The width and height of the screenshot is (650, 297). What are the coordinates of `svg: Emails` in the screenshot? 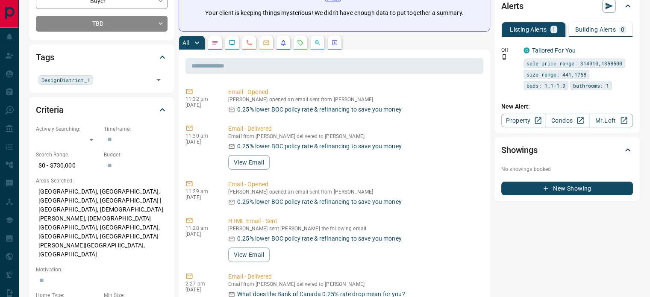 It's located at (266, 43).